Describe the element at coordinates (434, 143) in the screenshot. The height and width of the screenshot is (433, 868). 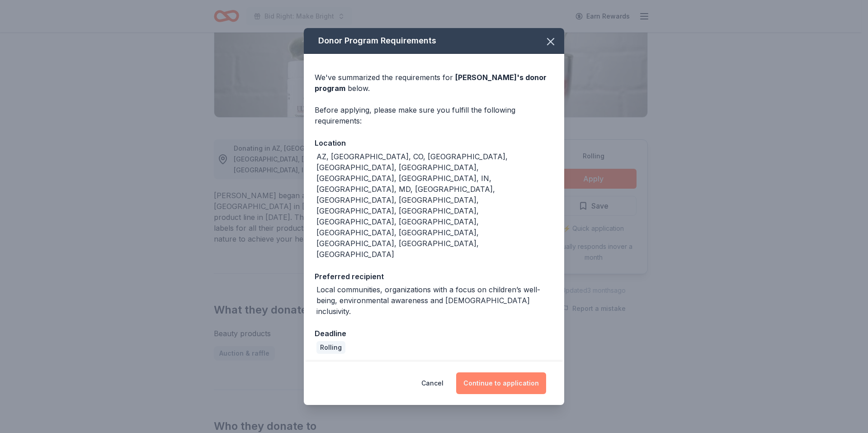
I see `div: Location` at that location.